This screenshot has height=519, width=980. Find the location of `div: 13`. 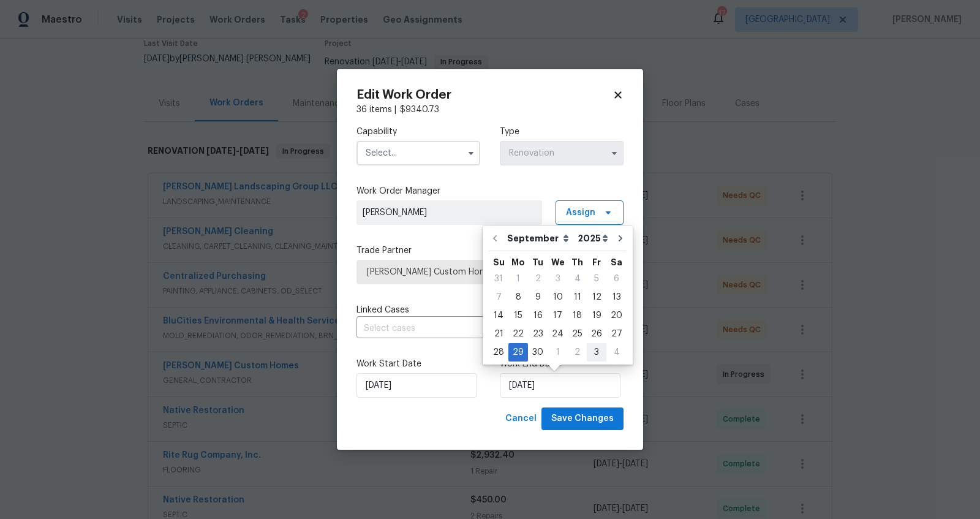

div: 13 is located at coordinates (616, 297).